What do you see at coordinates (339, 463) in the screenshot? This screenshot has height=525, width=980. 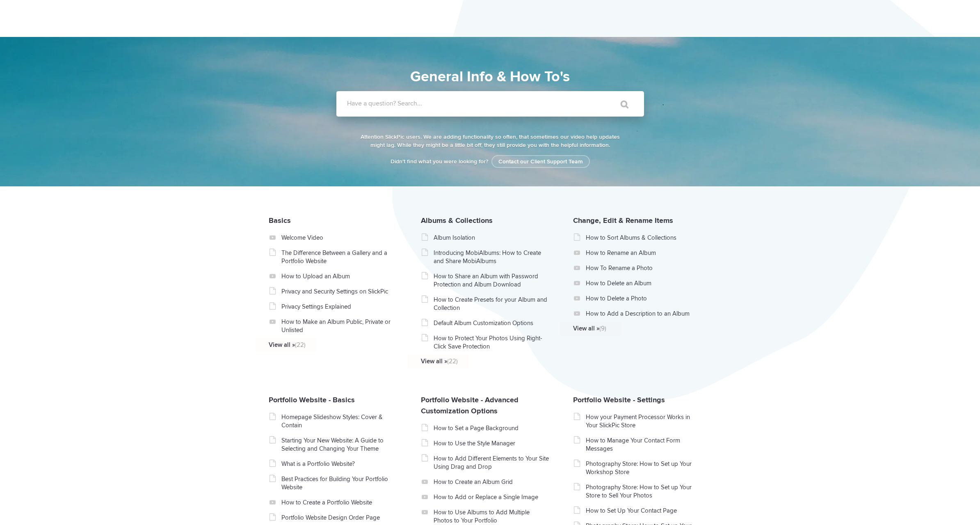 I see `a: What is a Portfolio Website?` at bounding box center [339, 463].